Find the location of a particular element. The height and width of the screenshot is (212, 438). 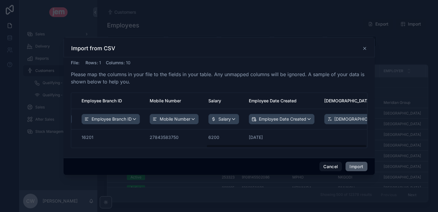

span: Rows : is located at coordinates (92, 62).